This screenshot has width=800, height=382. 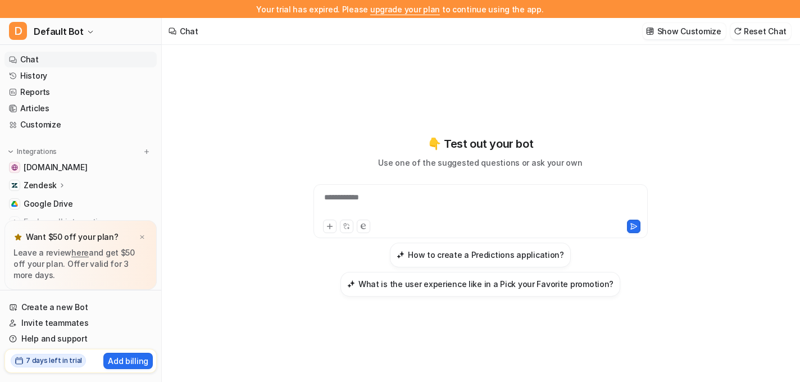 What do you see at coordinates (80, 60) in the screenshot?
I see `a: Chat` at bounding box center [80, 60].